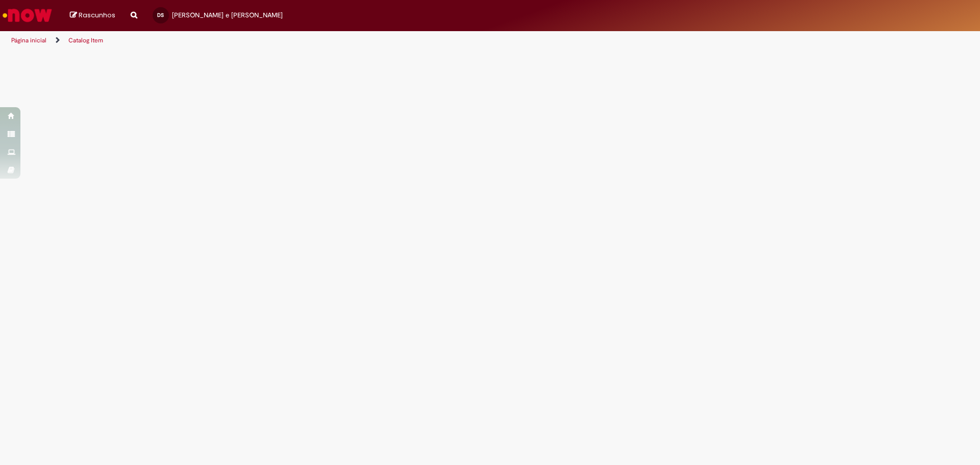 Image resolution: width=980 pixels, height=465 pixels. What do you see at coordinates (326, 40) in the screenshot?
I see `ul: Trilhas de página` at bounding box center [326, 40].